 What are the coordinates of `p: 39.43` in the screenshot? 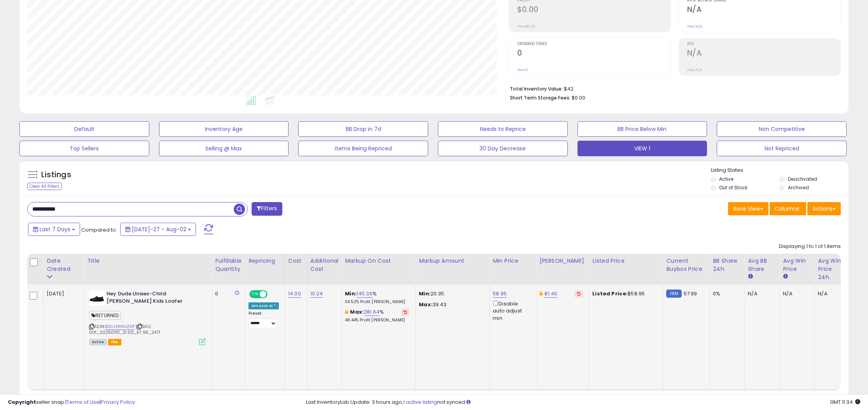 It's located at (451, 304).